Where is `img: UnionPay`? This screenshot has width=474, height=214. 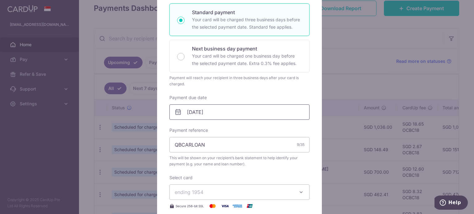
img: UnionPay is located at coordinates (250, 206).